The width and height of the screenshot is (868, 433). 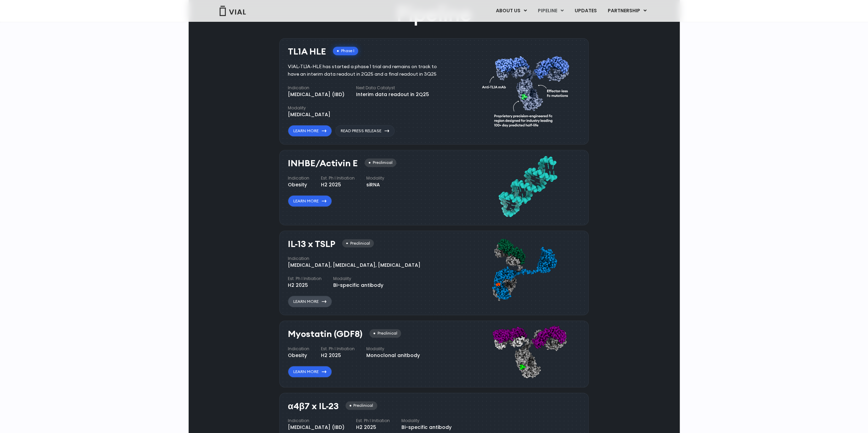 I want to click on div: Interim data readout in 2Q25, so click(x=393, y=95).